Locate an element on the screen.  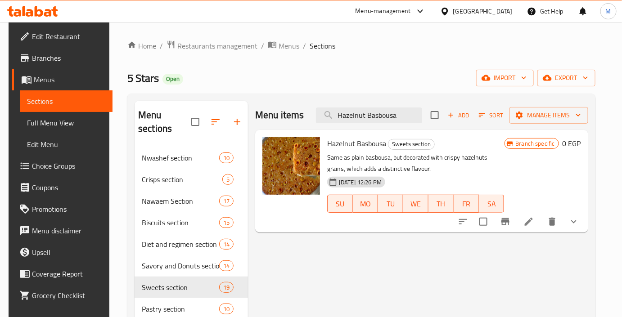
div: Savory and Donuts section is located at coordinates (181, 266).